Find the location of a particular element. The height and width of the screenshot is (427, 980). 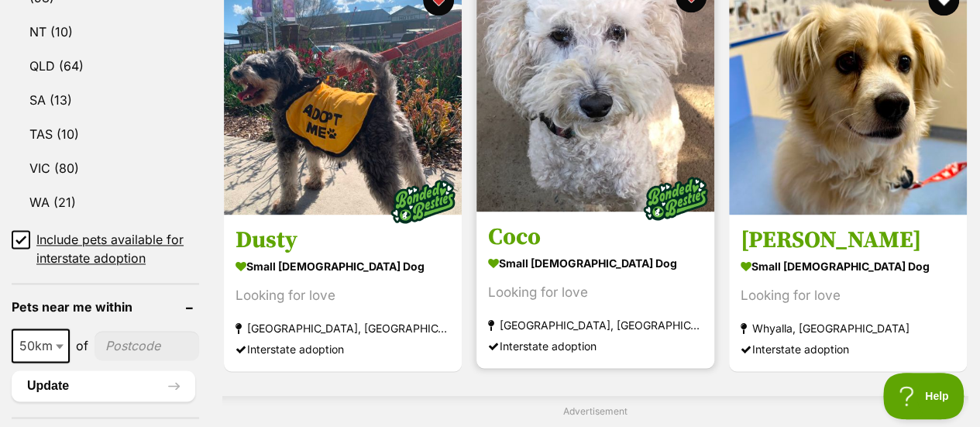

a: WA (21) is located at coordinates (105, 202).